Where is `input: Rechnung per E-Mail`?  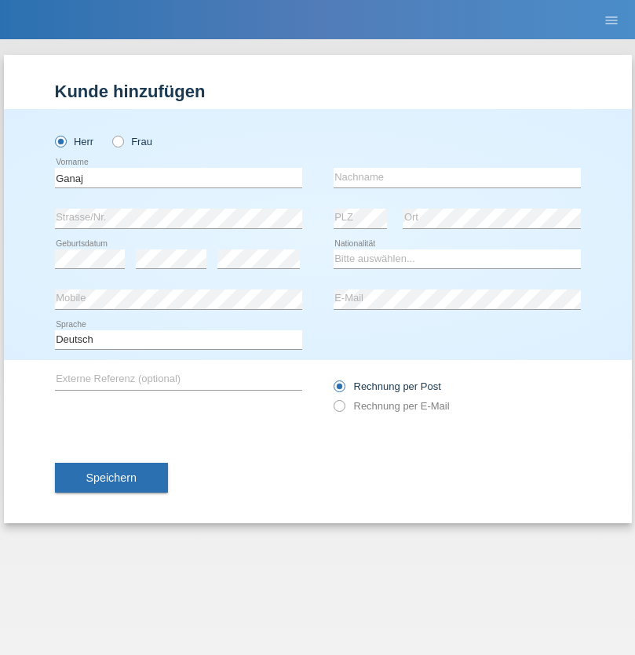
input: Rechnung per E-Mail is located at coordinates (338, 410).